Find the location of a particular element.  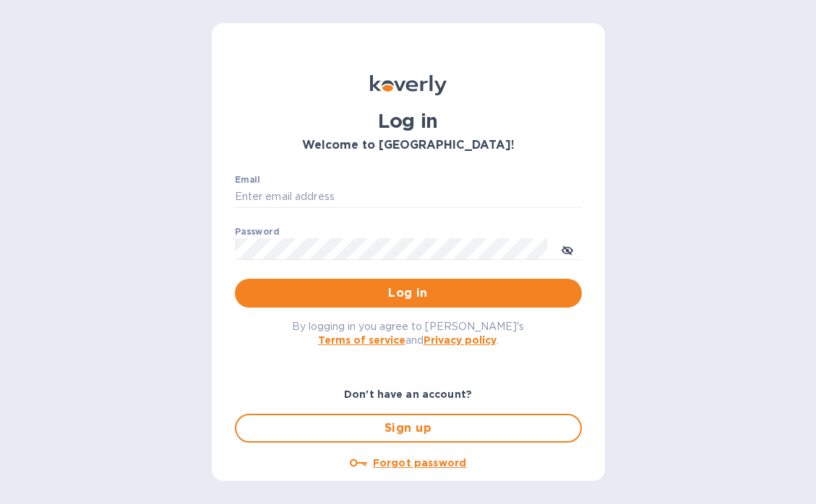

img: Koverly is located at coordinates (408, 85).